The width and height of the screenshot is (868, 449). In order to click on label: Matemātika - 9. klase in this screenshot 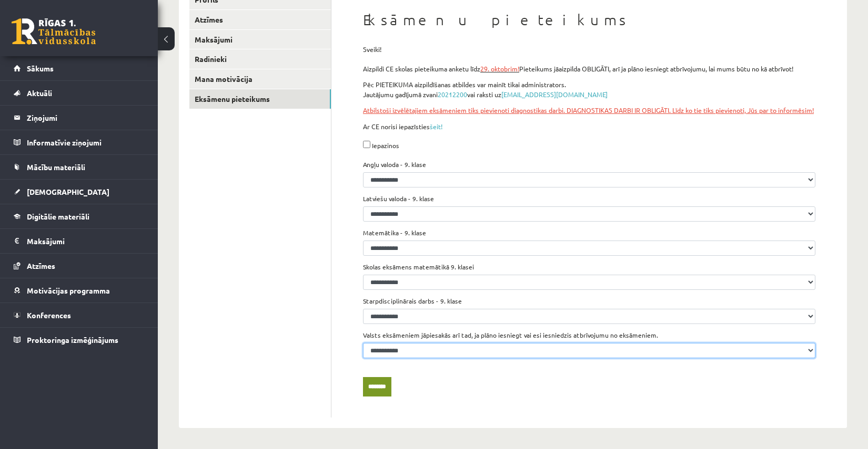, I will do `click(394, 233)`.